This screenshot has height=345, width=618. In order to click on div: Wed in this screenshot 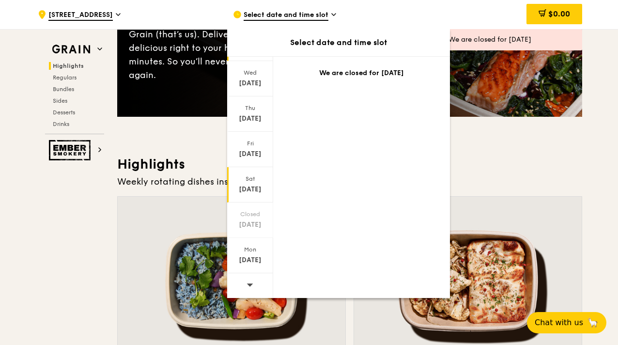, I will do `click(250, 73)`.